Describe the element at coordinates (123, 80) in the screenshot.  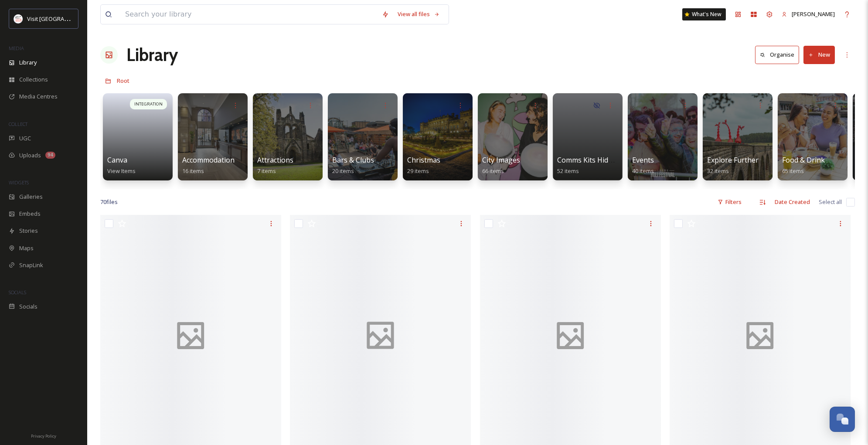
I see `a: Root` at that location.